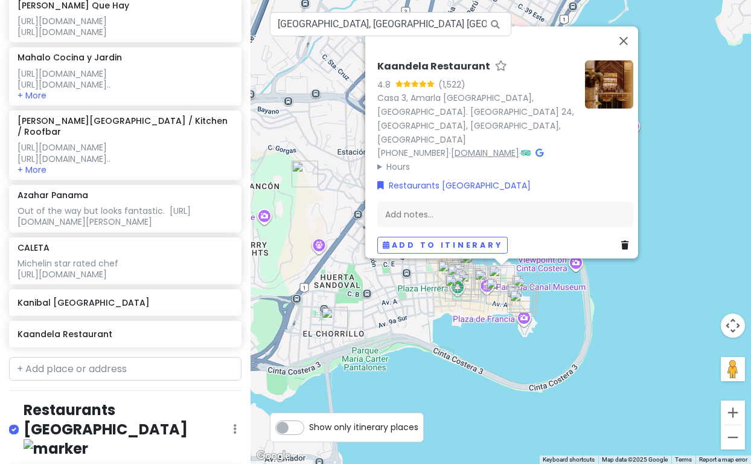 The height and width of the screenshot is (464, 751). What do you see at coordinates (468, 281) in the screenshot?
I see `div: Fonda Lo Que Hay` at bounding box center [468, 281].